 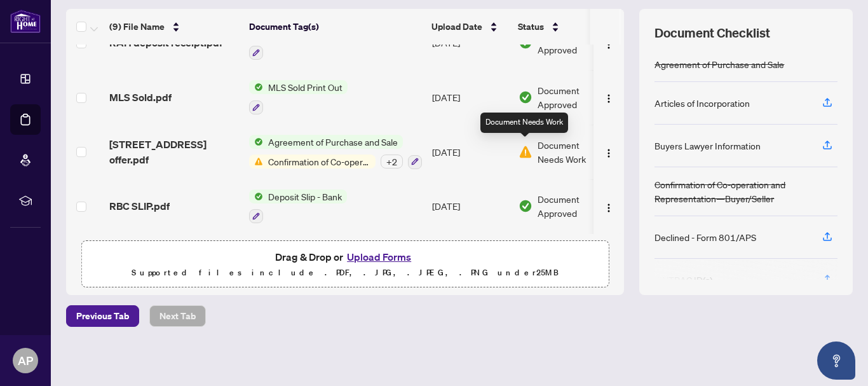 What do you see at coordinates (705, 237) in the screenshot?
I see `div: Declined - Form 801/APS` at bounding box center [705, 237].